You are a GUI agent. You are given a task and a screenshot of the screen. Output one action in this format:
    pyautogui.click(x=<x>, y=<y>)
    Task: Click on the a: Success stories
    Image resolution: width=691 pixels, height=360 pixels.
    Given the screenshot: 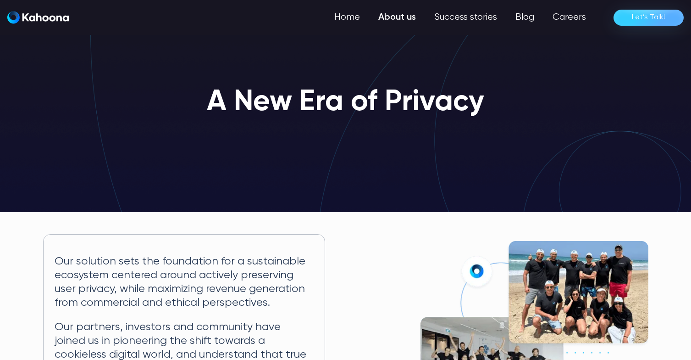 What is the action you would take?
    pyautogui.click(x=466, y=17)
    